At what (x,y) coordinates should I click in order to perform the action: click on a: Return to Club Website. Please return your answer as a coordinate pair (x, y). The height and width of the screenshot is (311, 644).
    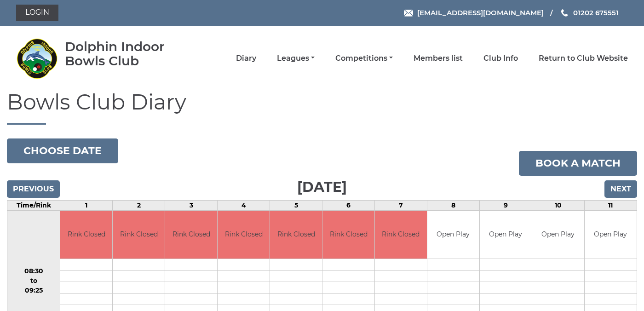
    Looking at the image, I should click on (584, 59).